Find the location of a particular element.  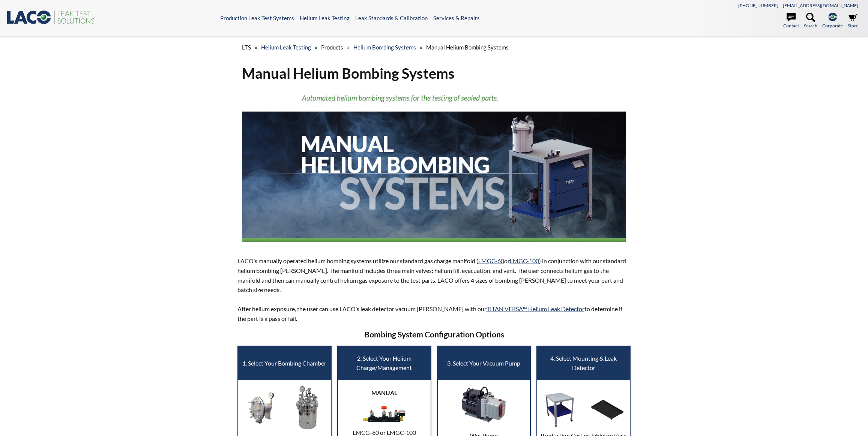

img: Manual Helium Bombing Systems Banner is located at coordinates (434, 165).